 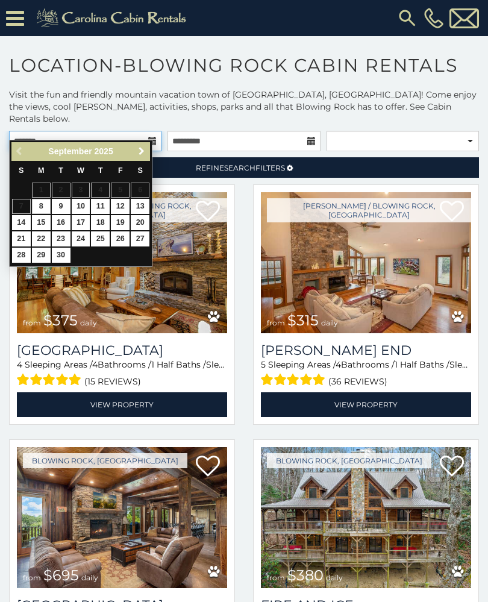 I want to click on a: 26, so click(x=120, y=239).